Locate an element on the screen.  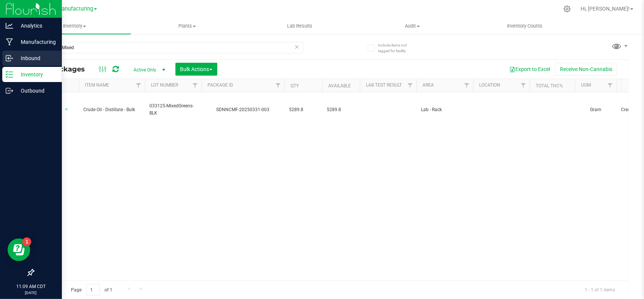
button: Receive Non-Cannabis is located at coordinates (586, 69).